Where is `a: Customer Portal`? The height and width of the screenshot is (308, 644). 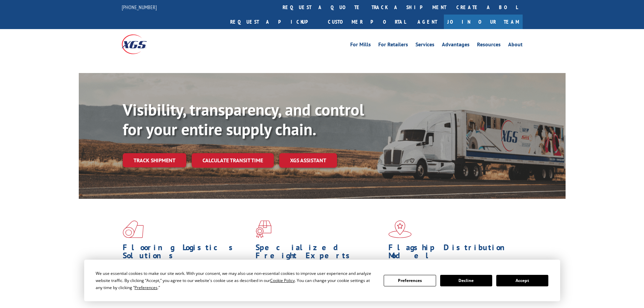 a: Customer Portal is located at coordinates (367, 21).